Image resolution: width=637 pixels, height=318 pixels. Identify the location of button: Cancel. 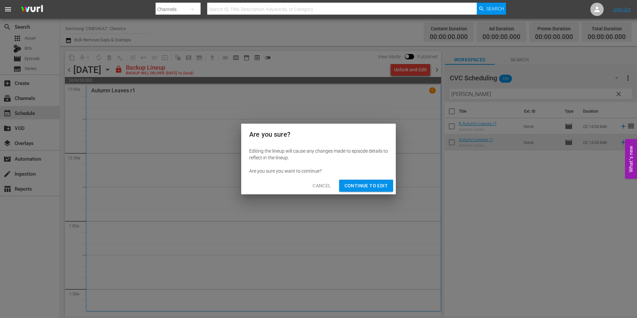
(321, 186).